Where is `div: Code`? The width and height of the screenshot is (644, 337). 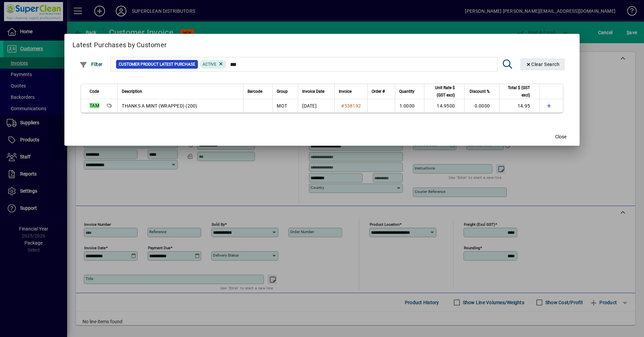
div: Code is located at coordinates (101, 91).